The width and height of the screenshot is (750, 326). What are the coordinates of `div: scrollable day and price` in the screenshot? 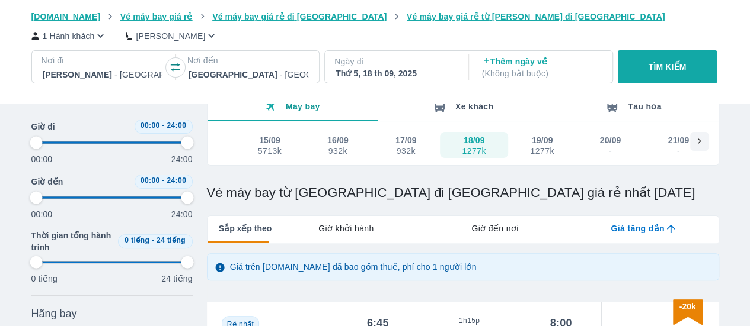 It's located at (463, 145).